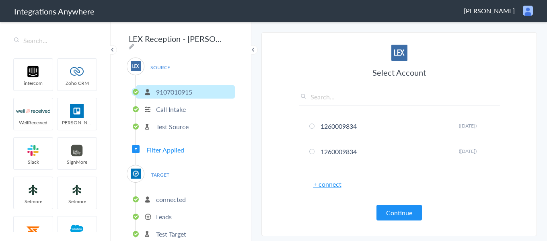 Image resolution: width=547 pixels, height=241 pixels. Describe the element at coordinates (33, 150) in the screenshot. I see `img: slack-logo.svg` at that location.